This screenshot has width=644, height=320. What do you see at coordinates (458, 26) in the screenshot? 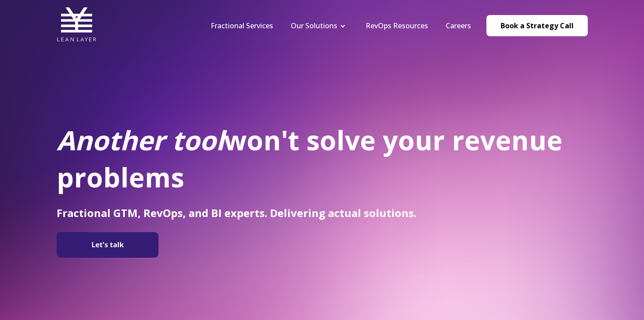
I see `a: Careers` at bounding box center [458, 26].